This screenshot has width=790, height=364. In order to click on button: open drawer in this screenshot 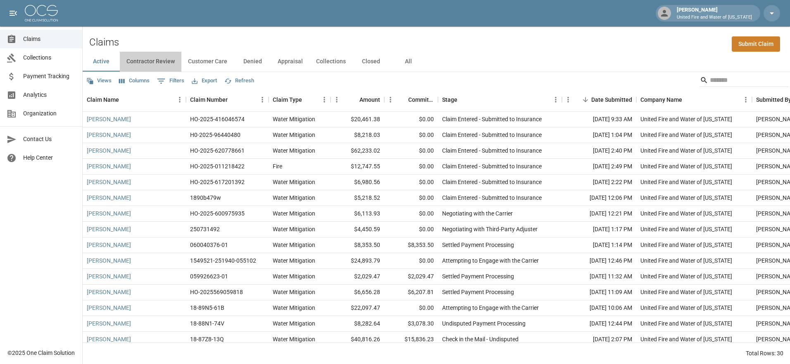, I will do `click(13, 13)`.